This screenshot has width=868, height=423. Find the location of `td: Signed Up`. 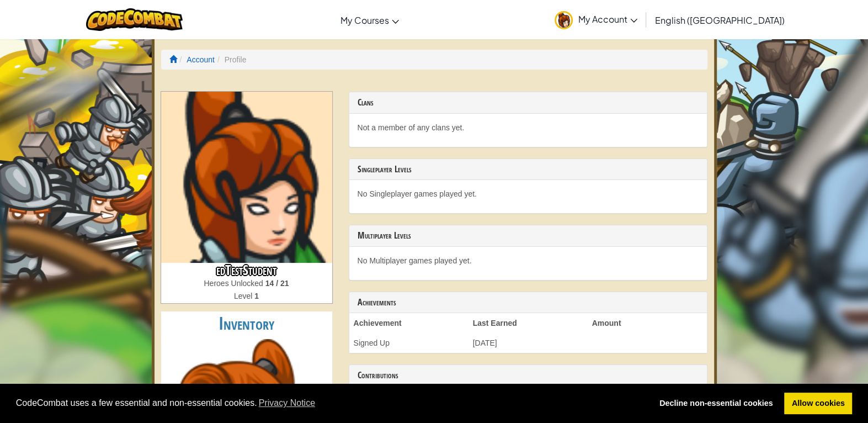

td: Signed Up is located at coordinates (409, 343).